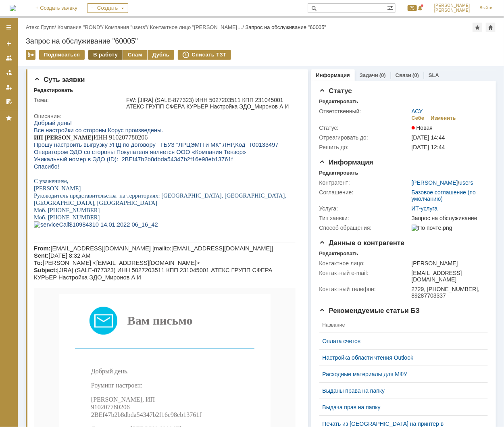  Describe the element at coordinates (365, 137) in the screenshot. I see `div: Отреагировать до:` at that location.